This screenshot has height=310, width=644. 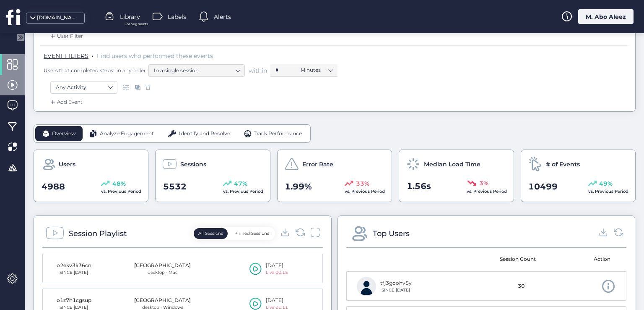 What do you see at coordinates (222, 17) in the screenshot?
I see `span: Alerts` at bounding box center [222, 17].